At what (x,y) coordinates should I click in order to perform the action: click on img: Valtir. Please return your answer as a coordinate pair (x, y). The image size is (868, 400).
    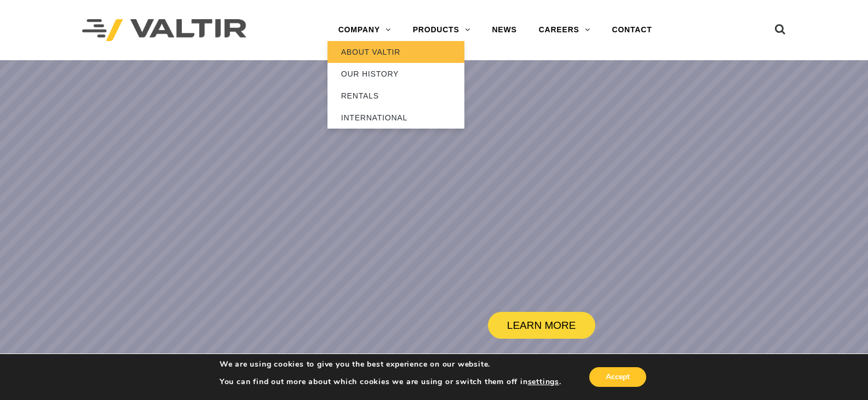
    Looking at the image, I should click on (164, 30).